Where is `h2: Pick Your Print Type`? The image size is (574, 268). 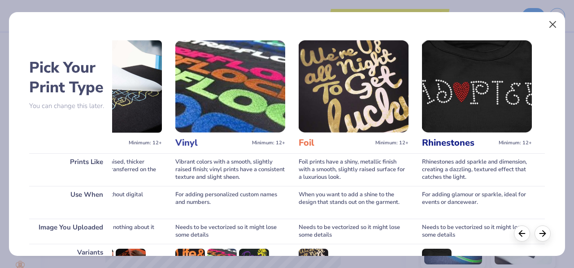 h2: Pick Your Print Type is located at coordinates (70, 78).